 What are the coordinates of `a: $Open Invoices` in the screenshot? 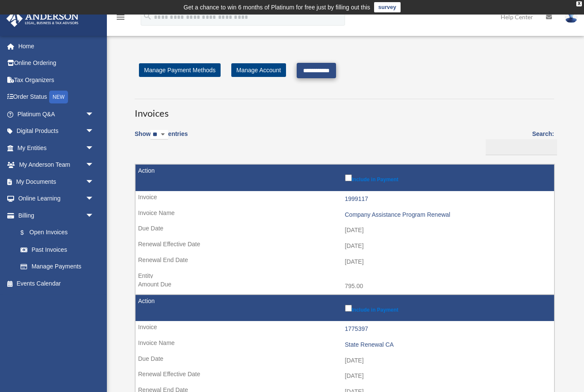 It's located at (55, 233).